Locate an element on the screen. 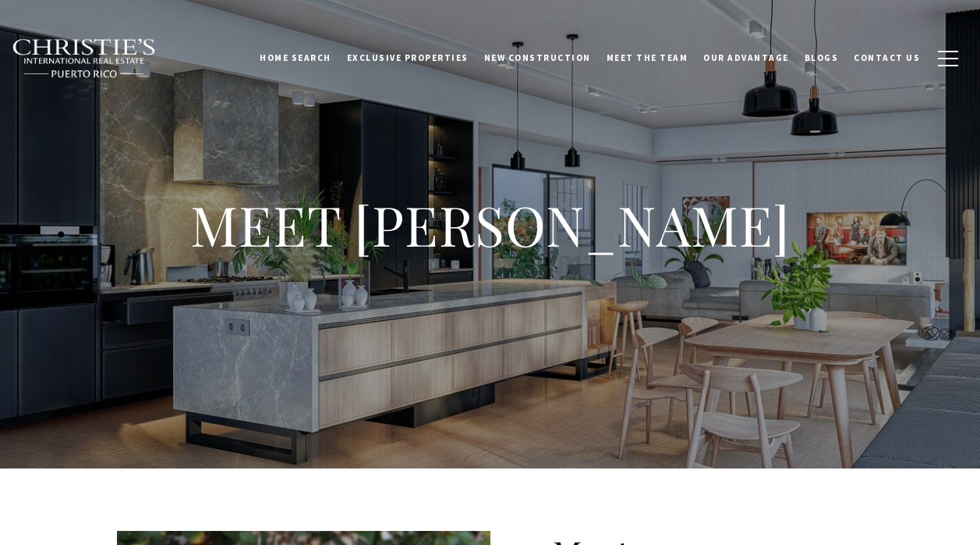 This screenshot has height=545, width=980. span: Exclusive Properties is located at coordinates (408, 58).